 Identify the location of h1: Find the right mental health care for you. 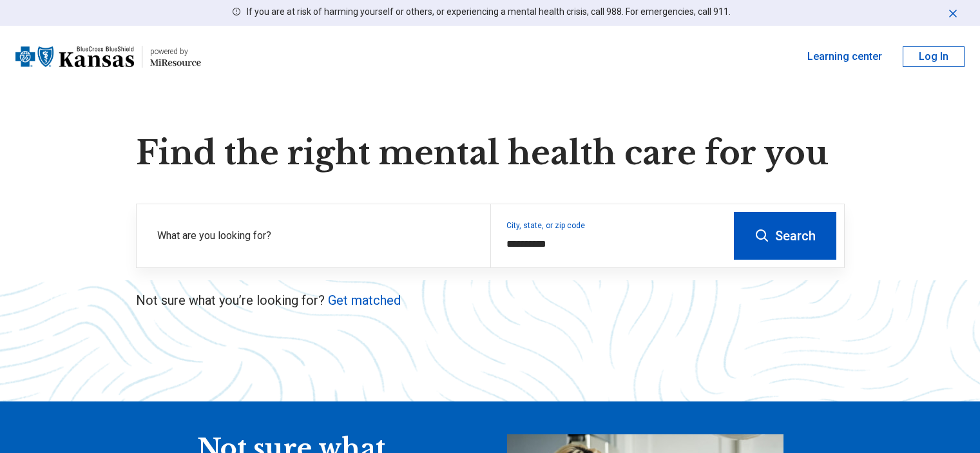
(490, 154).